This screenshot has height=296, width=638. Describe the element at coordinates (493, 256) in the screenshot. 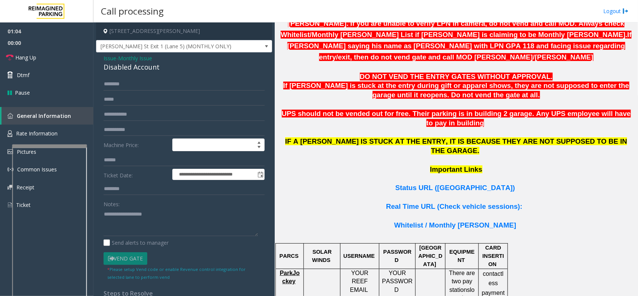

I see `span: CARD INSERTION` at that location.